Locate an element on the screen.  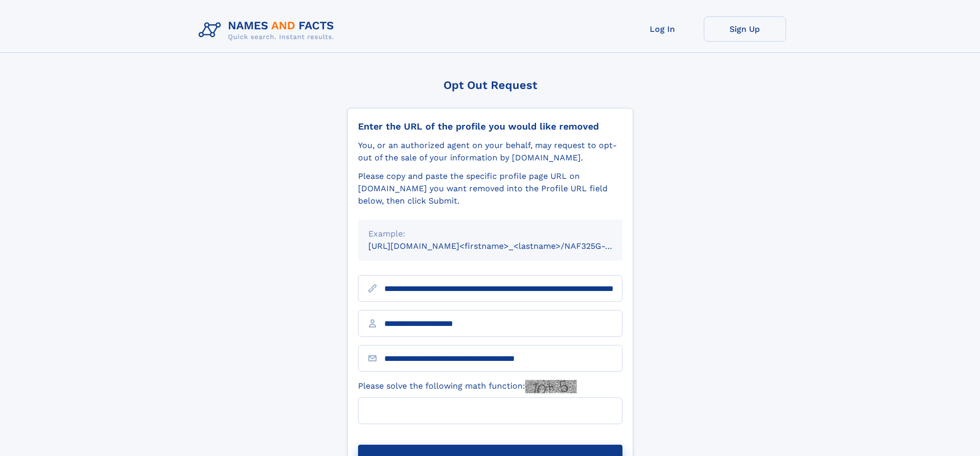
a: Sign Up is located at coordinates (745, 29).